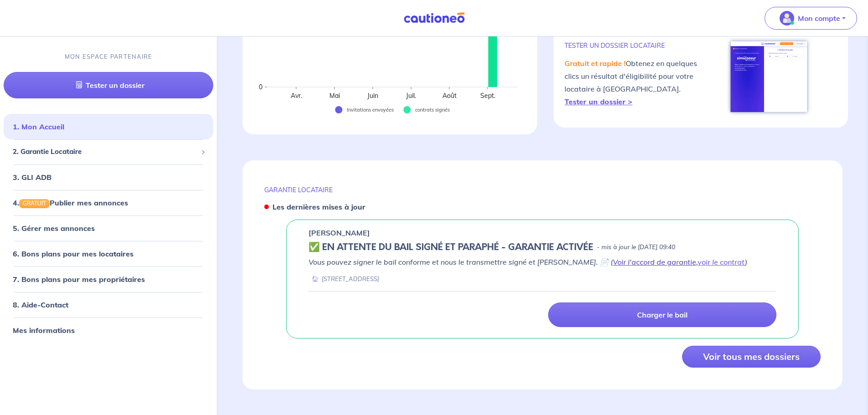 Image resolution: width=868 pixels, height=415 pixels. Describe the element at coordinates (108, 305) in the screenshot. I see `div: 8. Aide-Contact` at that location.